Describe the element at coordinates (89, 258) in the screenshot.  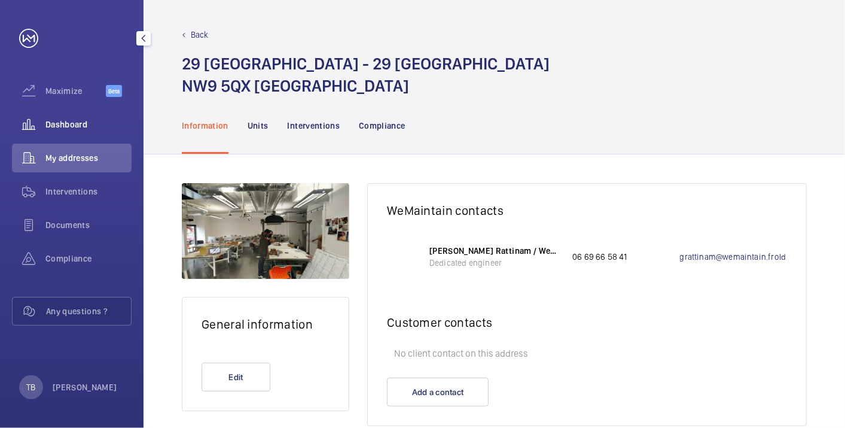
I see `span: Compliance` at that location.